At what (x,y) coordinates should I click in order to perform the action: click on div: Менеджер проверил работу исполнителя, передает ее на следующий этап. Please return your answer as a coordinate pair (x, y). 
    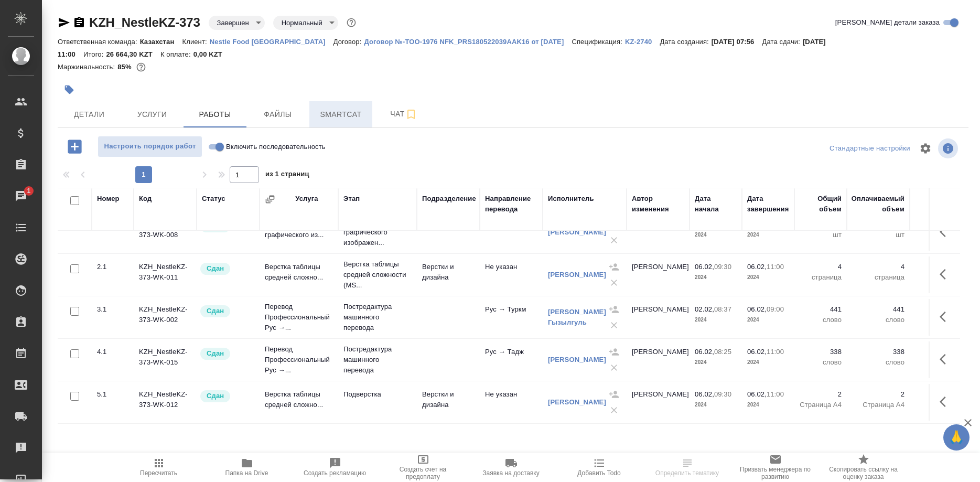
    Looking at the image, I should click on (227, 396).